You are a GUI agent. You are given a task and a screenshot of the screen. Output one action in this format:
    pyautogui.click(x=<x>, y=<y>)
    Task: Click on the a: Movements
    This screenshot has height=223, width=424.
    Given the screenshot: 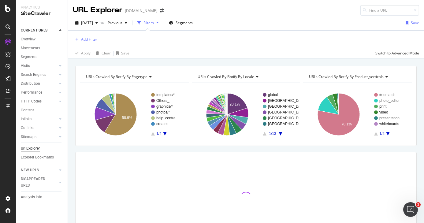 What is the action you would take?
    pyautogui.click(x=42, y=48)
    